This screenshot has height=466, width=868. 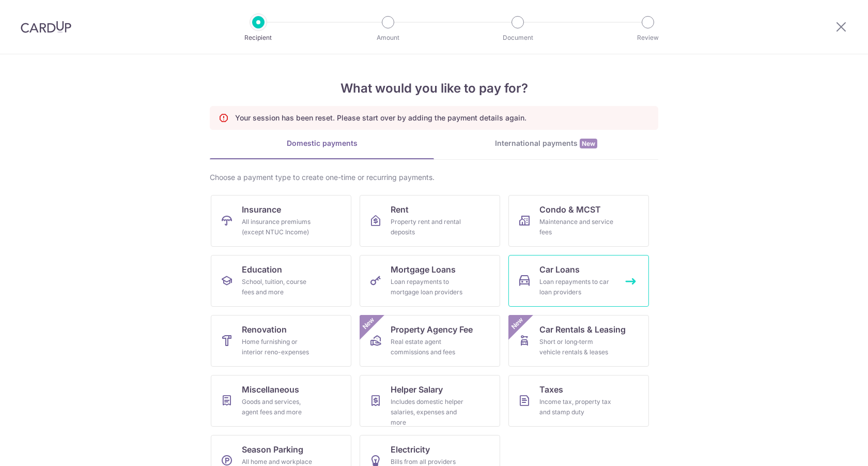 I want to click on div: Goods and services, agent fees and more, so click(x=279, y=407).